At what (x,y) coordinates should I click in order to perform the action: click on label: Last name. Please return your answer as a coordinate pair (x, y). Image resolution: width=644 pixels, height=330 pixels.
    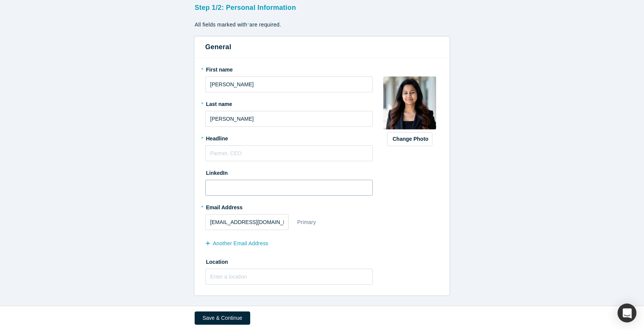
    Looking at the image, I should click on (289, 103).